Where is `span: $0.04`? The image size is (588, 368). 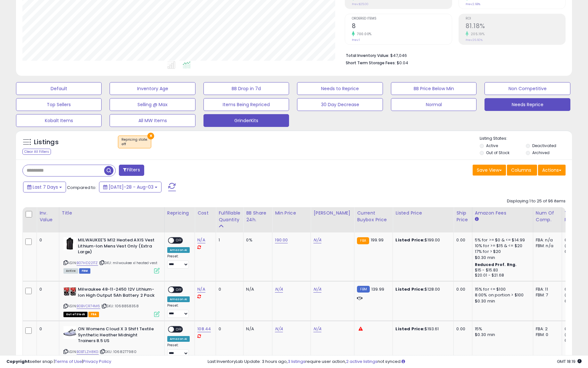
span: $0.04 is located at coordinates (402, 63).